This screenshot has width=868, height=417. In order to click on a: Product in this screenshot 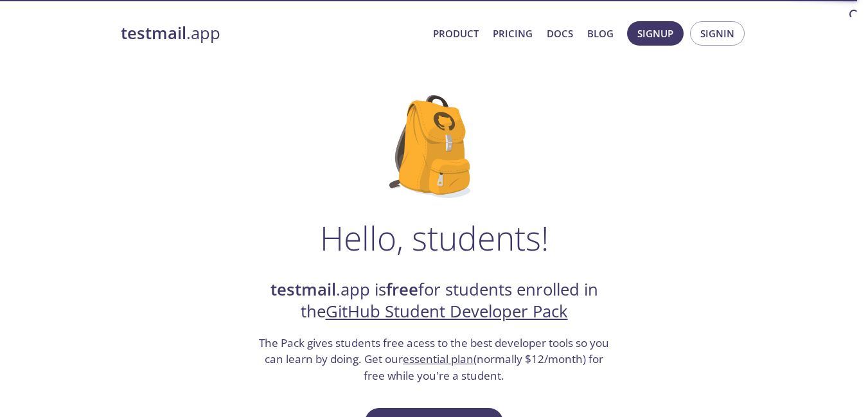, I will do `click(456, 34)`.